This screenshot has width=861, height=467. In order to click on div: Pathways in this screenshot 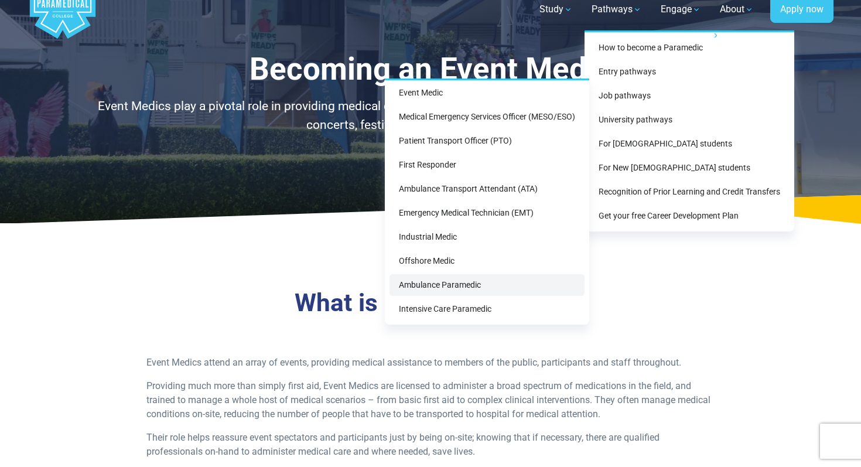, I will do `click(689, 131)`.